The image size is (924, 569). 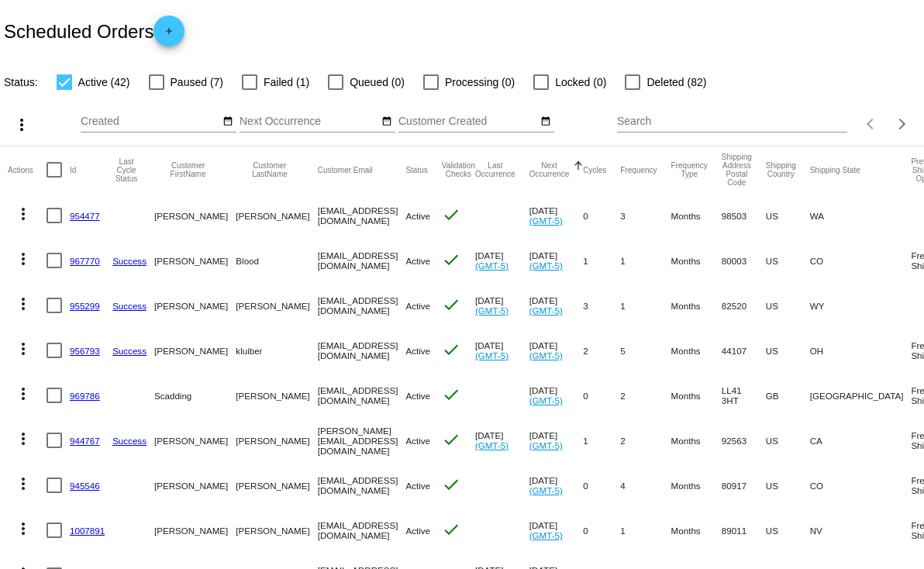 What do you see at coordinates (21, 82) in the screenshot?
I see `span: Status:` at bounding box center [21, 82].